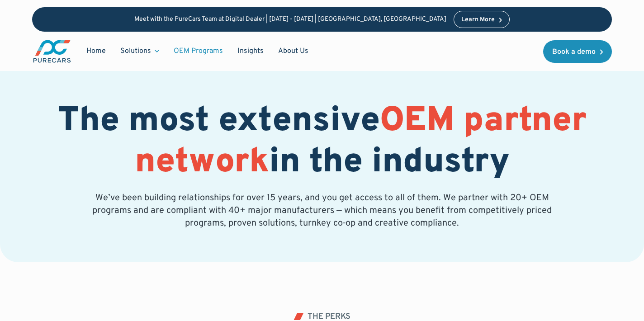 Image resolution: width=644 pixels, height=321 pixels. What do you see at coordinates (293, 51) in the screenshot?
I see `a: About Us` at bounding box center [293, 51].